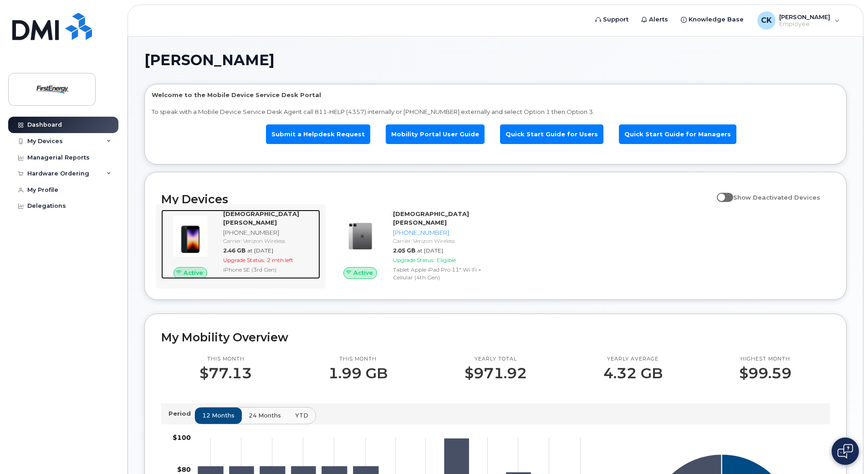  Describe the element at coordinates (551, 134) in the screenshot. I see `a: Quick Start Guide for Users` at that location.